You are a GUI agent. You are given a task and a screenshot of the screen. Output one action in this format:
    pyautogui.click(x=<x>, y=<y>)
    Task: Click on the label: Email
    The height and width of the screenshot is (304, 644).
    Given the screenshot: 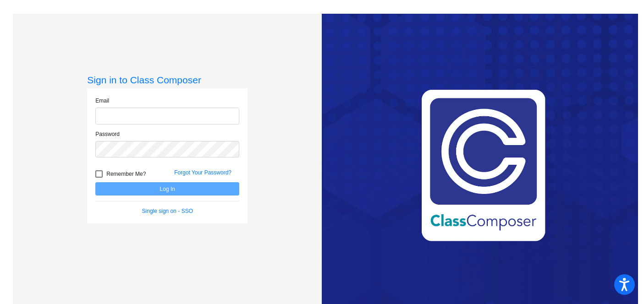 What is the action you would take?
    pyautogui.click(x=103, y=101)
    